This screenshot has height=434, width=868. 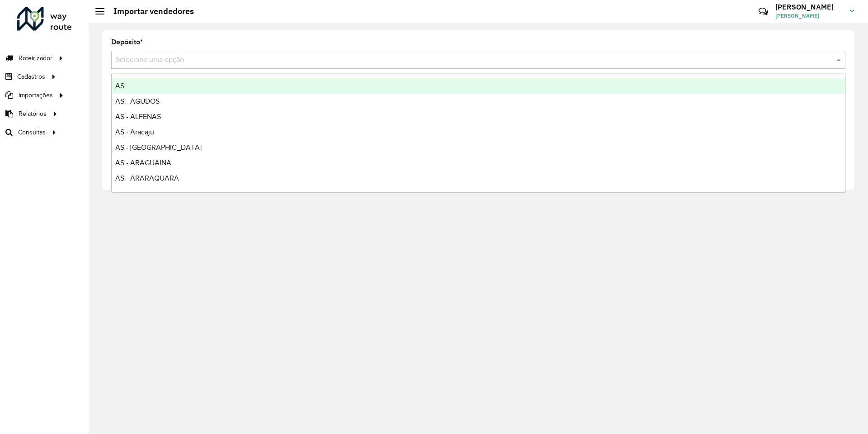 I want to click on span: AS - ALFENAS, so click(x=138, y=116).